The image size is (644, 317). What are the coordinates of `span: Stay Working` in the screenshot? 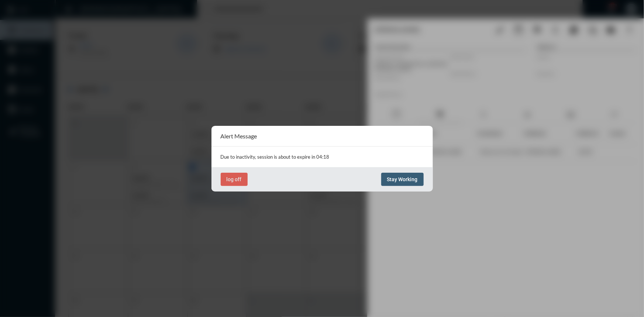 It's located at (402, 179).